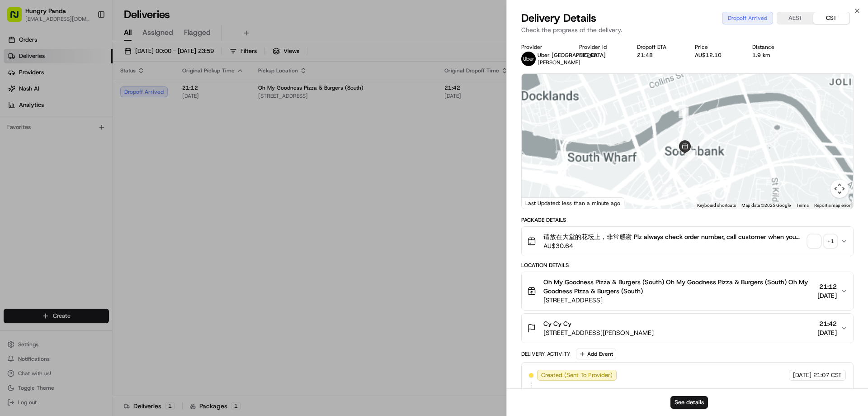 This screenshot has height=416, width=868. What do you see at coordinates (827, 287) in the screenshot?
I see `span: 21:12` at bounding box center [827, 287].